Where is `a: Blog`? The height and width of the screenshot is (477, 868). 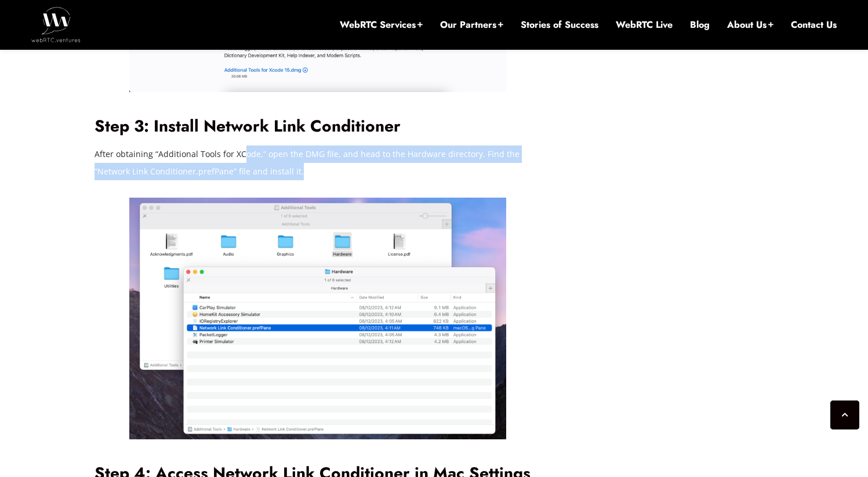
a: Blog is located at coordinates (700, 25).